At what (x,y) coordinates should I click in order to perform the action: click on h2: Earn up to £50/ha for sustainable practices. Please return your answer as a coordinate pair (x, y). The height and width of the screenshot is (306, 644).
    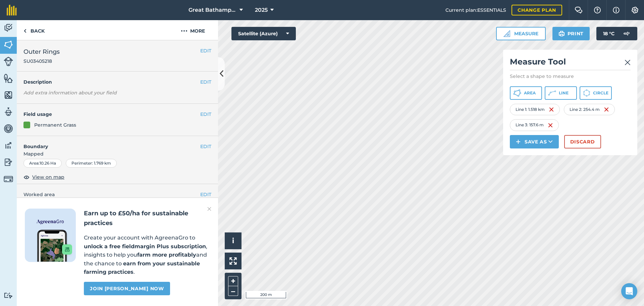
    Looking at the image, I should click on (147, 218).